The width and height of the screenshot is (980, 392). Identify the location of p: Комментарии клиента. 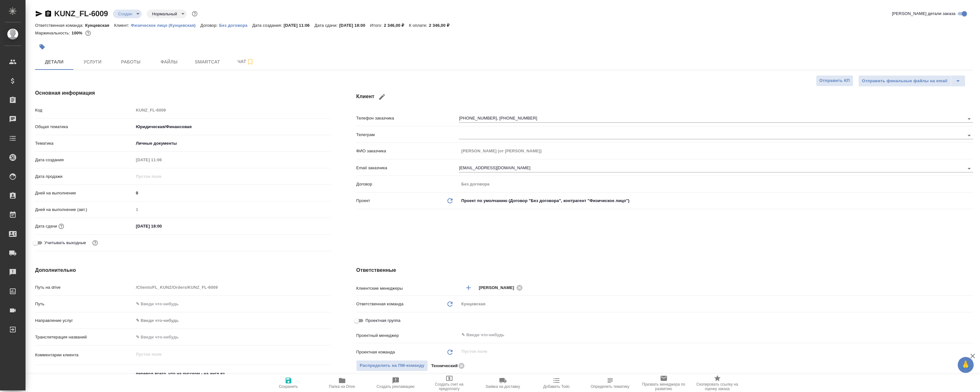
(85, 355).